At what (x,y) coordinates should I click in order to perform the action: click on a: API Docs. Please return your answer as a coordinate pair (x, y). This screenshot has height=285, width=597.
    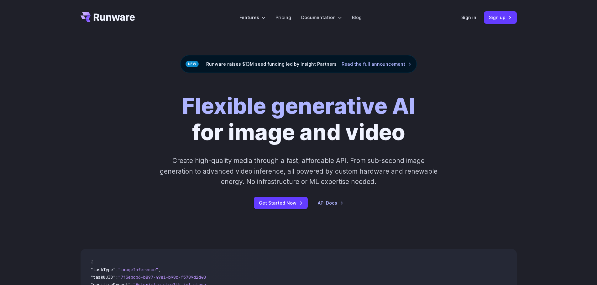
    Looking at the image, I should click on (330, 203).